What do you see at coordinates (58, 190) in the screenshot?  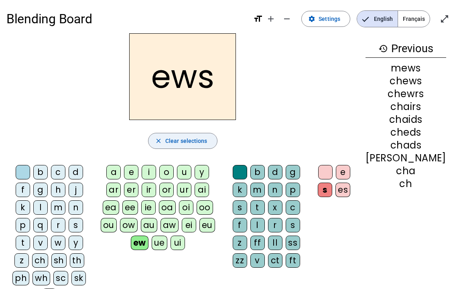 I see `div: h` at bounding box center [58, 190].